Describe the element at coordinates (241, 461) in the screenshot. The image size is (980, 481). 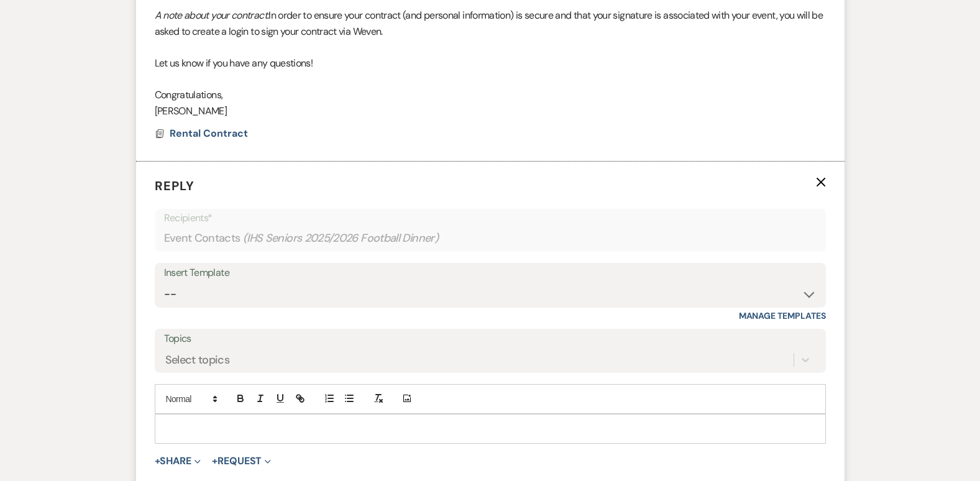
I see `button: Request` at that location.